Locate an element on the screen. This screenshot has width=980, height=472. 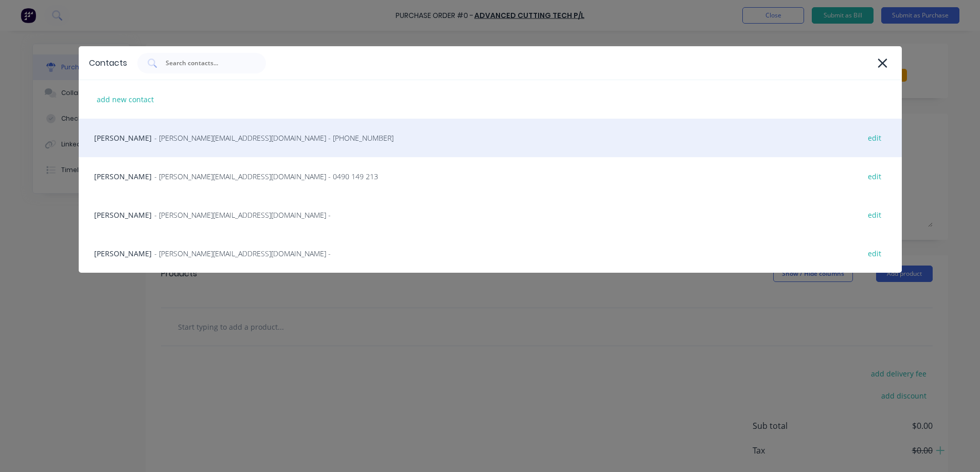
div: add new contact is located at coordinates (125, 99).